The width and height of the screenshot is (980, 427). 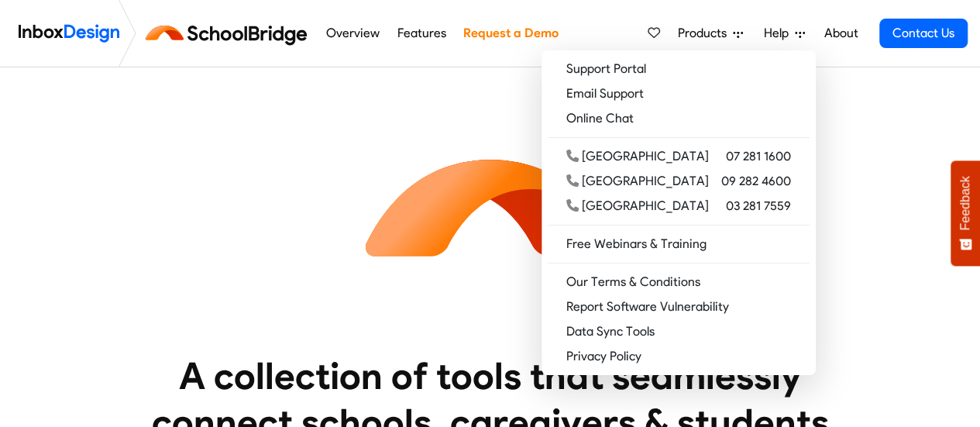 I want to click on span: 03 281 7559, so click(x=758, y=206).